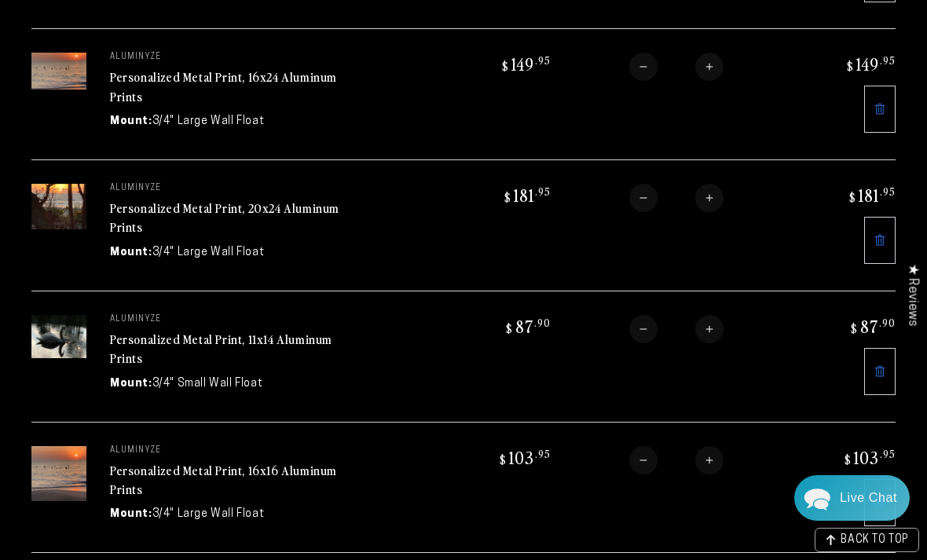 The height and width of the screenshot is (560, 927). I want to click on img: 20"x24" Rectangle Silver Matte Aluminyzed Photo, so click(59, 207).